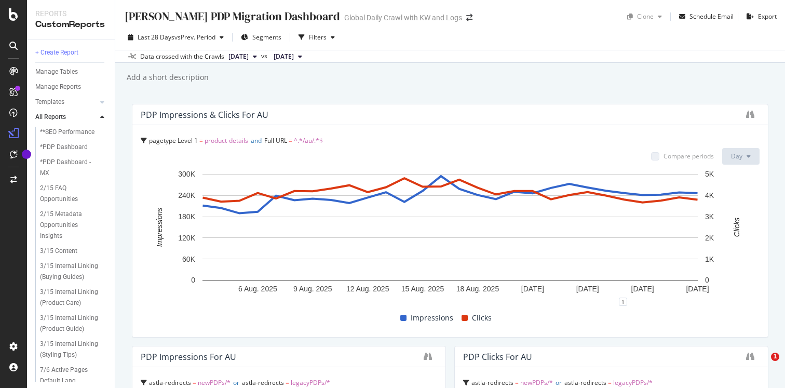 This screenshot has width=785, height=388. I want to click on text: 18 Aug. 2025, so click(478, 289).